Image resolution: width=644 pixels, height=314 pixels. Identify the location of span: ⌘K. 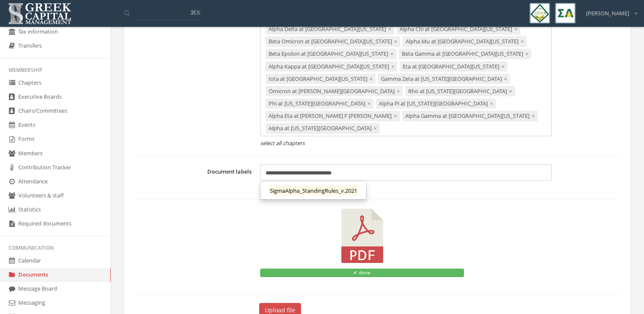
(195, 12).